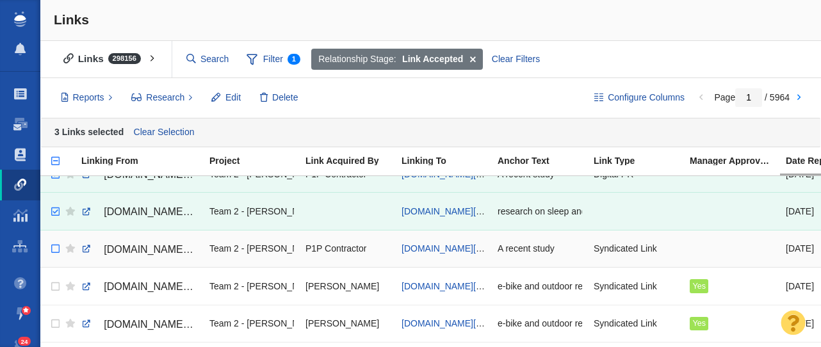 The height and width of the screenshot is (347, 821). Describe the element at coordinates (86, 98) in the screenshot. I see `button: Reports` at that location.